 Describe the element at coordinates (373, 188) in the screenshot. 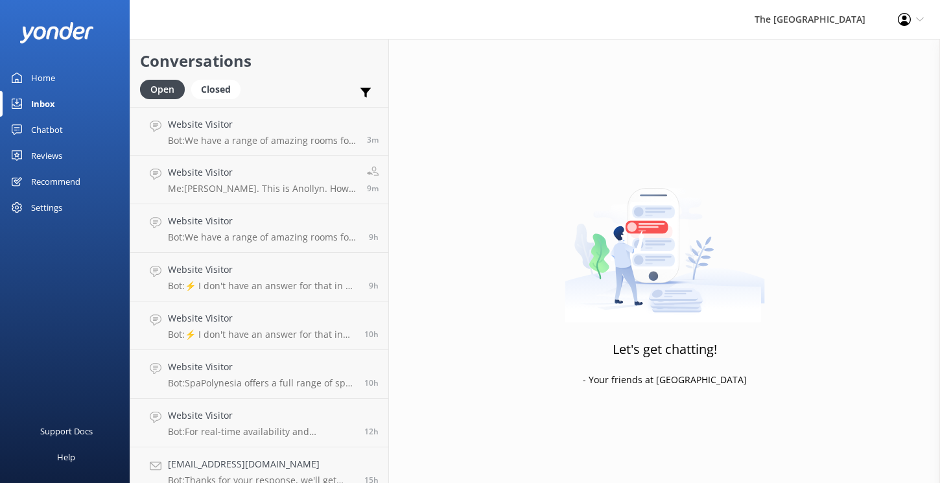

I see `span: Oct 09 2025 08:30am (UTC -10:00) Pacific/Honolulu` at that location.